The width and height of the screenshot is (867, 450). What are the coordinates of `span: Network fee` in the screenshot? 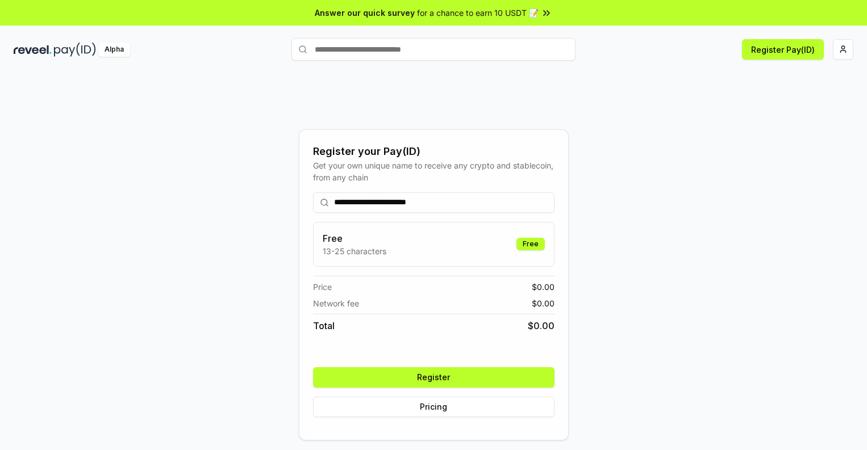 It's located at (336, 303).